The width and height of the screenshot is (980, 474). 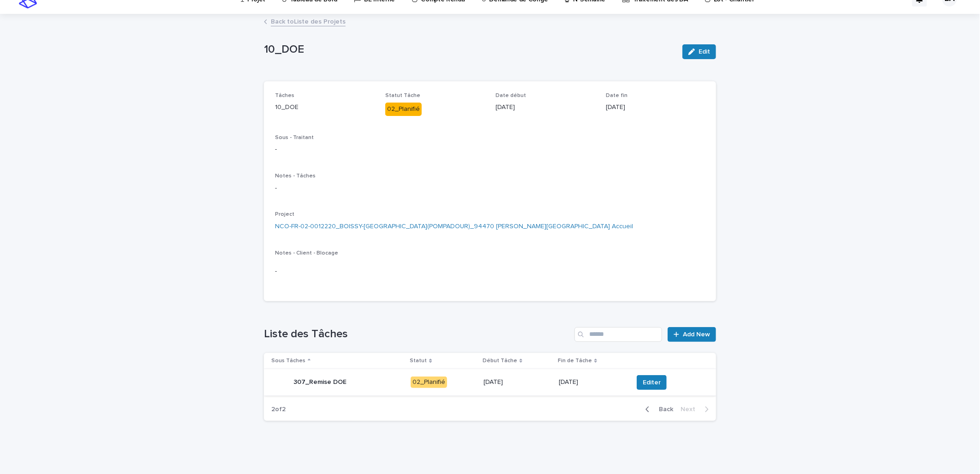 I want to click on p: Fin de Tâche, so click(x=575, y=361).